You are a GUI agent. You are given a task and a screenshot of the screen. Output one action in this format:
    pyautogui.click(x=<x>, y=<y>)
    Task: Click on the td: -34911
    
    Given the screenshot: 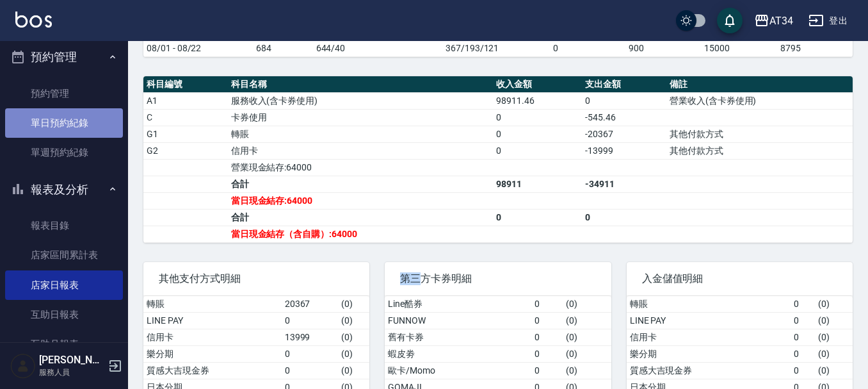 What is the action you would take?
    pyautogui.click(x=625, y=184)
    